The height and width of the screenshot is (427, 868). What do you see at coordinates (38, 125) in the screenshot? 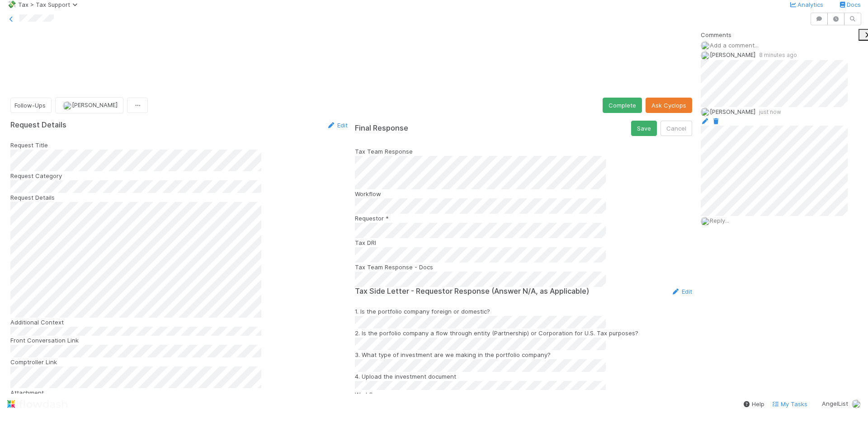
I see `h5: Request Details` at bounding box center [38, 125].